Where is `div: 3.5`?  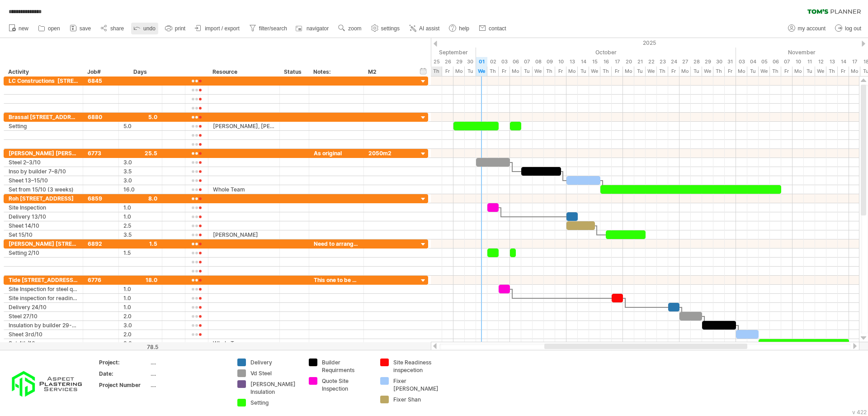 div: 3.5 is located at coordinates (140, 171).